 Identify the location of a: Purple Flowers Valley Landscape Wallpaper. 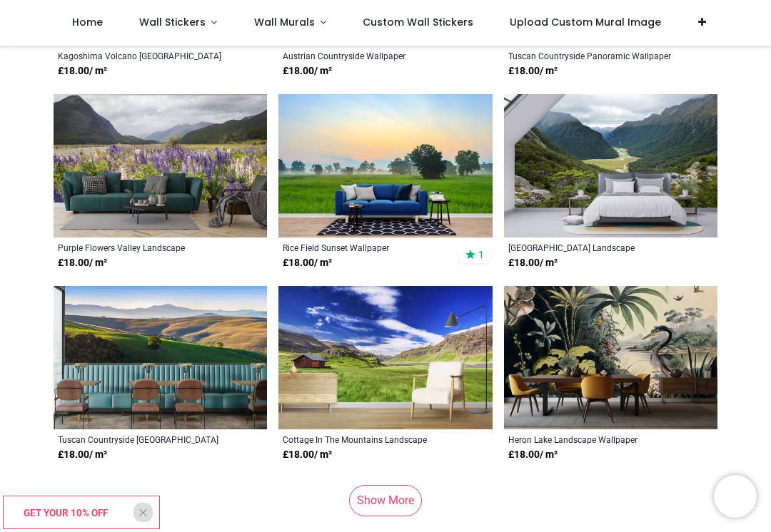
(140, 247).